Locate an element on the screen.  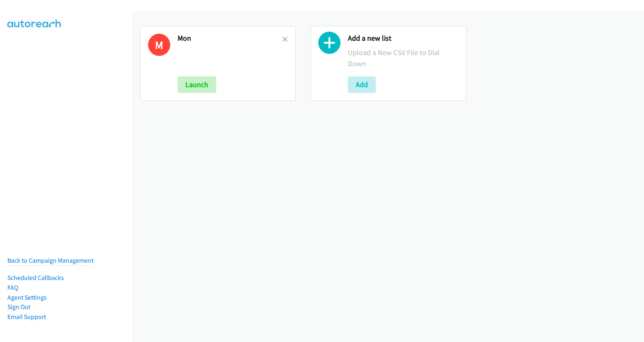
h2: Add a new list is located at coordinates (403, 38).